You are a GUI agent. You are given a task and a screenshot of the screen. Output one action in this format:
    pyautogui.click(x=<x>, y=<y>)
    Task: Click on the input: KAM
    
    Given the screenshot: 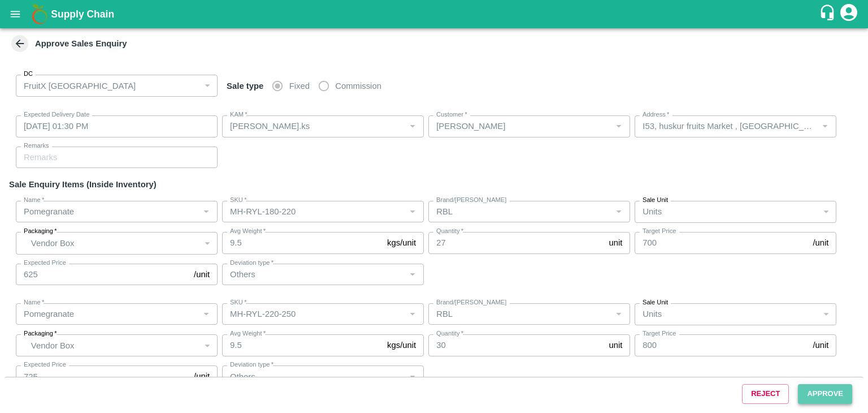 What is the action you would take?
    pyautogui.click(x=314, y=126)
    